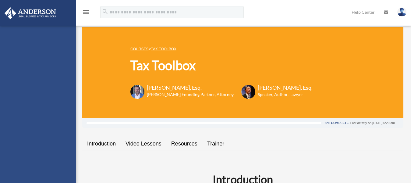  Describe the element at coordinates (144, 144) in the screenshot. I see `a: Video Lessons` at that location.